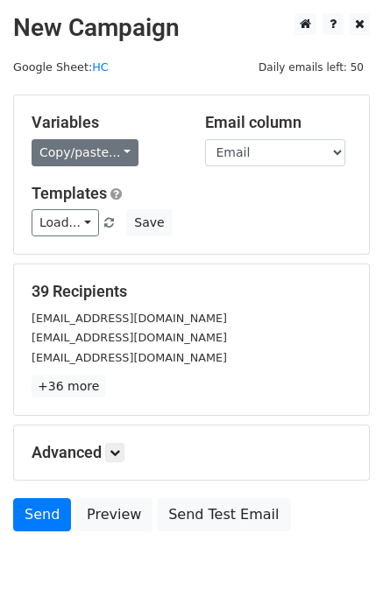 Image resolution: width=383 pixels, height=590 pixels. Describe the element at coordinates (68, 386) in the screenshot. I see `a: +36 more` at that location.